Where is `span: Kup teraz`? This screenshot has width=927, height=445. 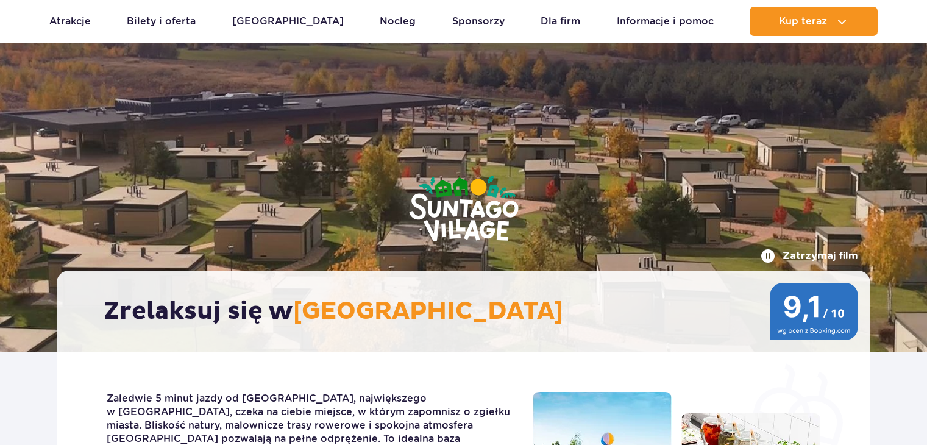
span: Kup teraz is located at coordinates (803, 21).